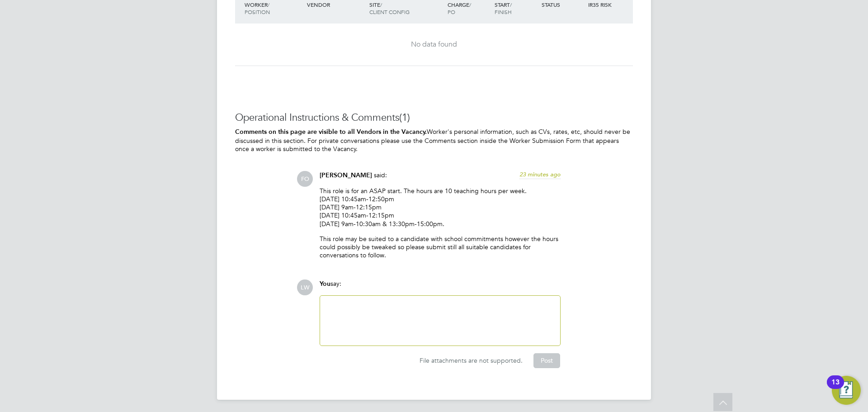 The image size is (868, 412). Describe the element at coordinates (331, 131) in the screenshot. I see `b: Comments on this page are visible to all Vendors in the Vacancy.` at that location.